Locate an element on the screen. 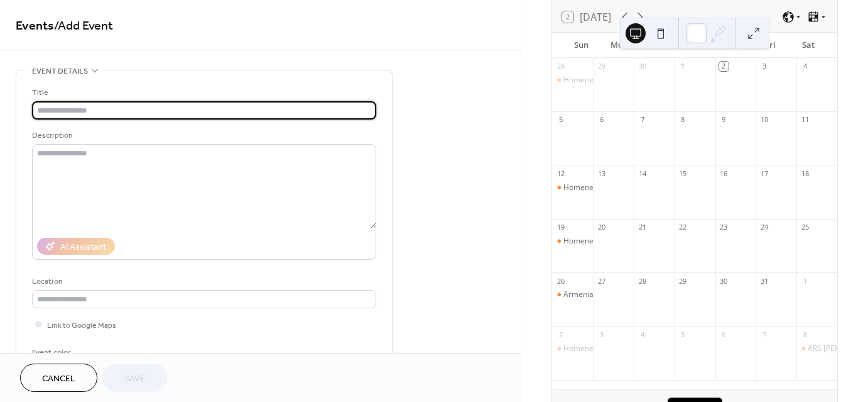  a: Events is located at coordinates (34, 26).